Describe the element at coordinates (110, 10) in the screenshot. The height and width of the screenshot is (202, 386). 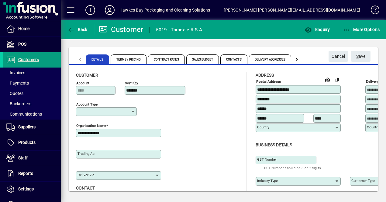
I see `button: Profile` at that location.